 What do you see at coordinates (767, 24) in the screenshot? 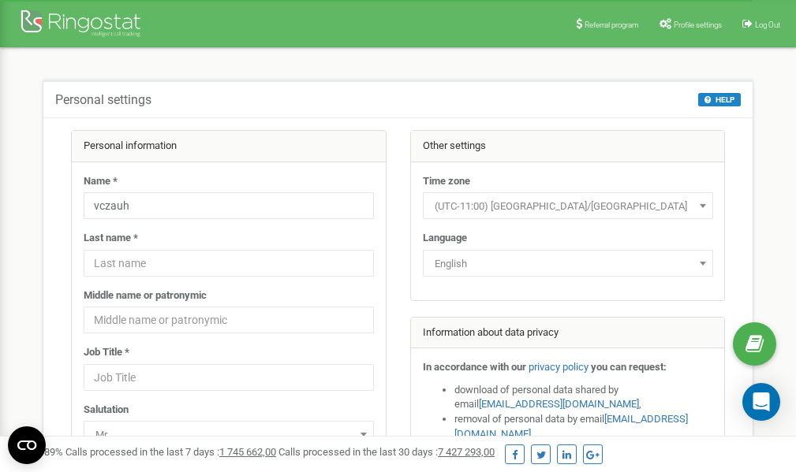
I see `span: Log Out` at bounding box center [767, 24].